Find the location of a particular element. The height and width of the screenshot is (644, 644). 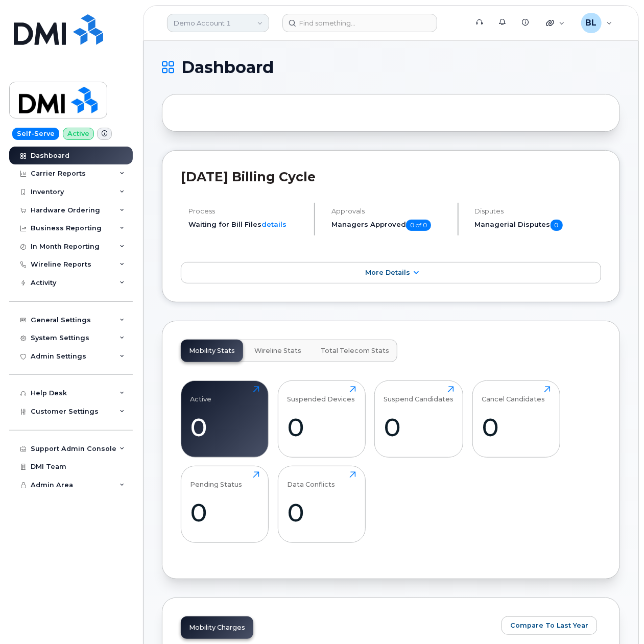

span: Compare To Last Year is located at coordinates (549, 625).